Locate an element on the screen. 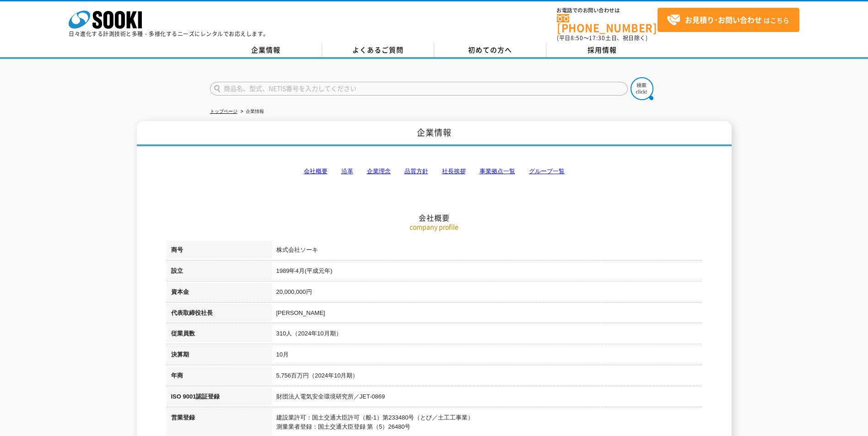  span: 8:50 is located at coordinates (577, 38).